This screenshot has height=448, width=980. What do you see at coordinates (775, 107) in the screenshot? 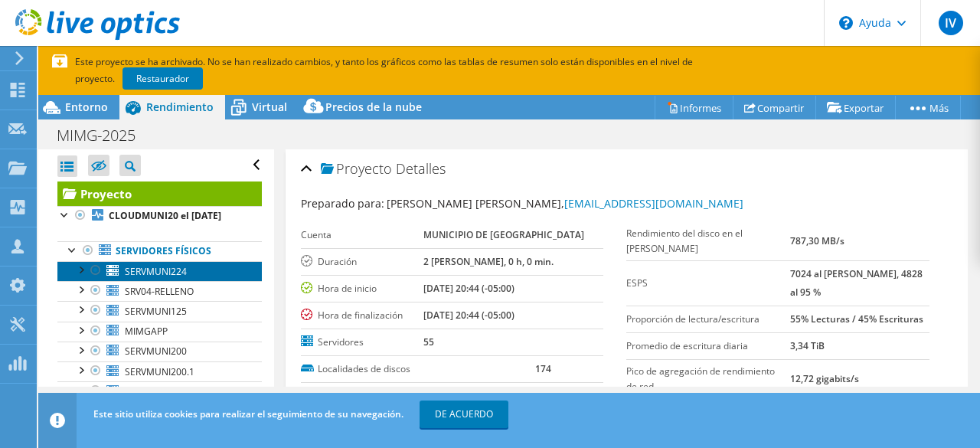
I see `a: Compartir` at bounding box center [775, 107].